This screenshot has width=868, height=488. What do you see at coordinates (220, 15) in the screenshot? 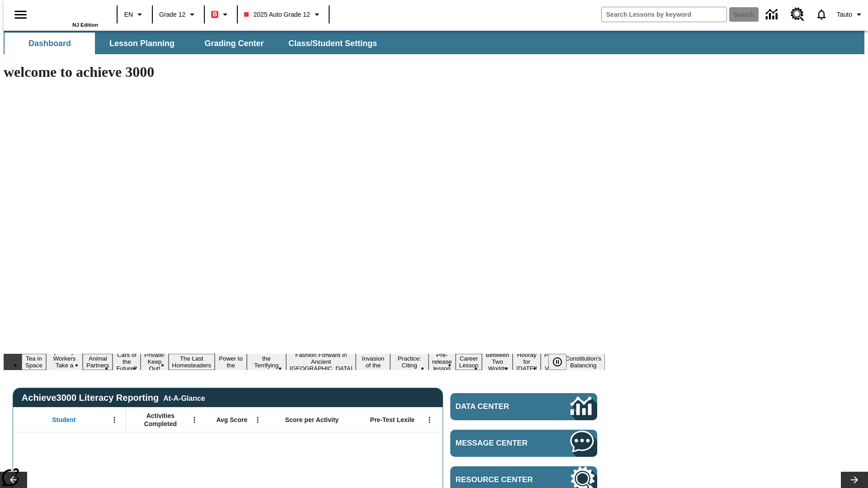
I see `button: Boost Class color is red. Change class color` at bounding box center [220, 15].